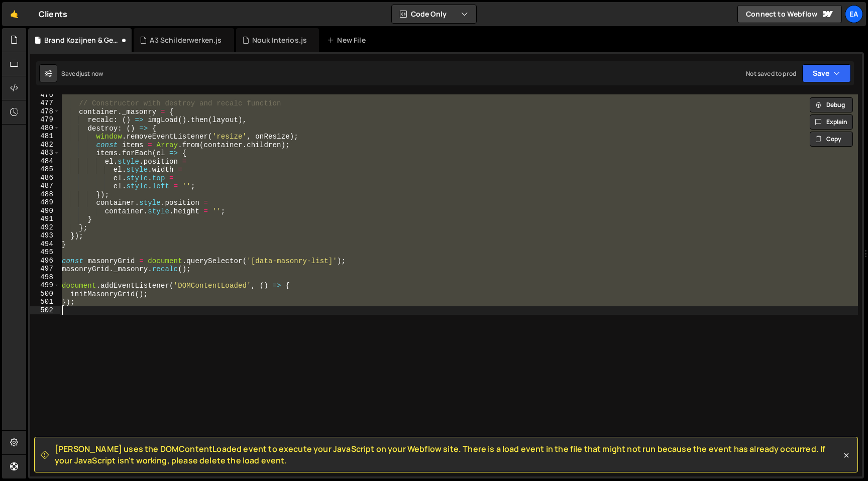 This screenshot has height=481, width=868. I want to click on div: 502, so click(45, 310).